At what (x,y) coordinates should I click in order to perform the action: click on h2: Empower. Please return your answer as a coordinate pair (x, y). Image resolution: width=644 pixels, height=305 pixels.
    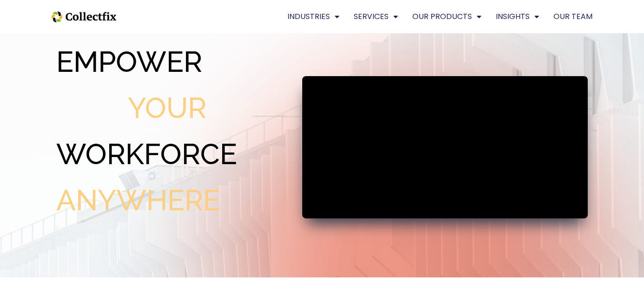
    Looking at the image, I should click on (174, 62).